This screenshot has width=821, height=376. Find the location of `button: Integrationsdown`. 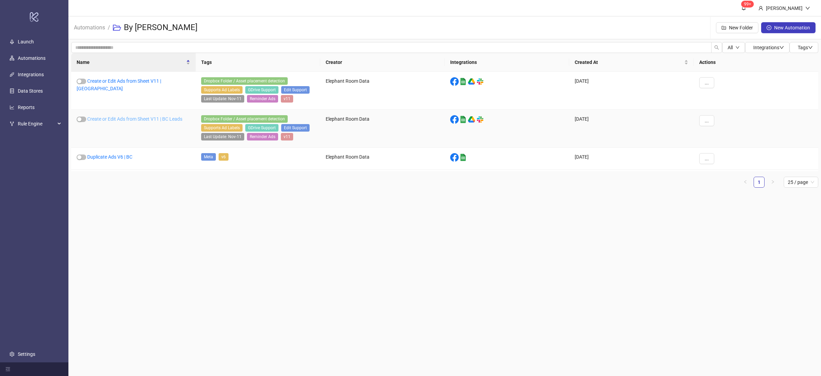

button: Integrationsdown is located at coordinates (767, 48).